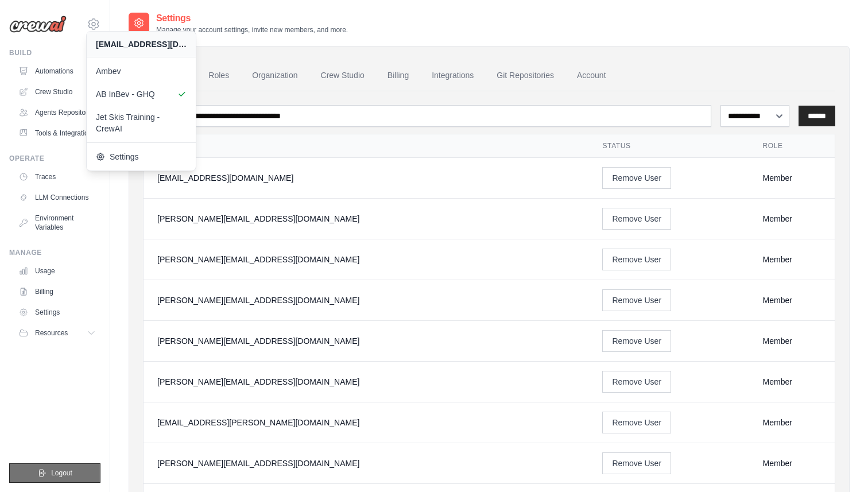 This screenshot has height=492, width=868. What do you see at coordinates (54, 53) in the screenshot?
I see `div: Build` at bounding box center [54, 53].